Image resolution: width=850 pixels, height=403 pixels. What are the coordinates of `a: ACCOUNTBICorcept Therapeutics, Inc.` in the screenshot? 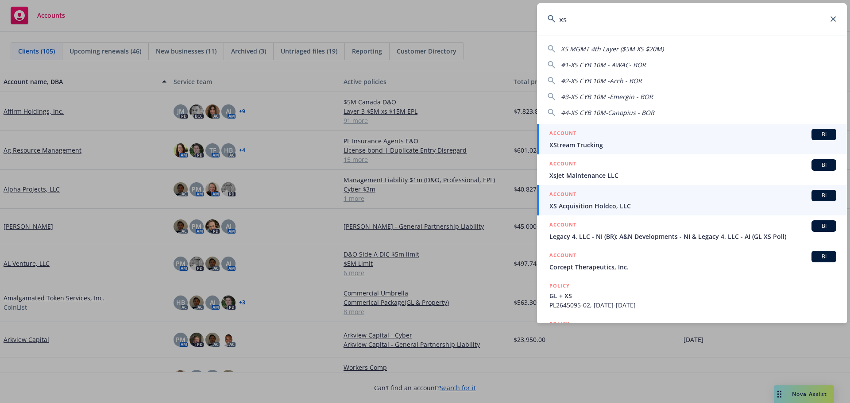 It's located at (692, 261).